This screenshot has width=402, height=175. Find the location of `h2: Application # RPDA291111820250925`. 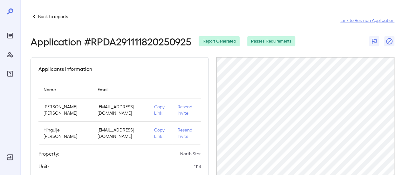

h2: Application # RPDA291111820250925 is located at coordinates (111, 41).